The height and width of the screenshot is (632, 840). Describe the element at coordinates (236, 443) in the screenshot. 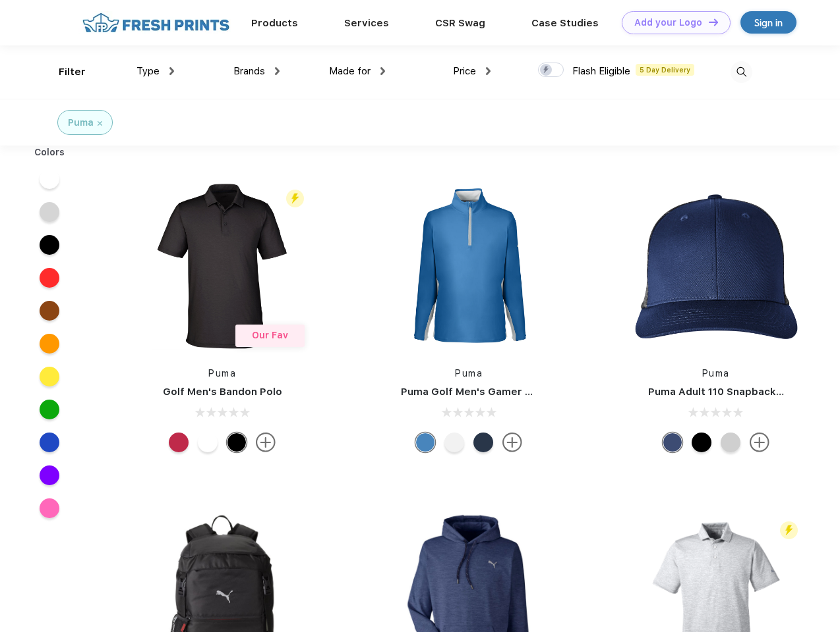

I see `div: Puma Black` at that location.